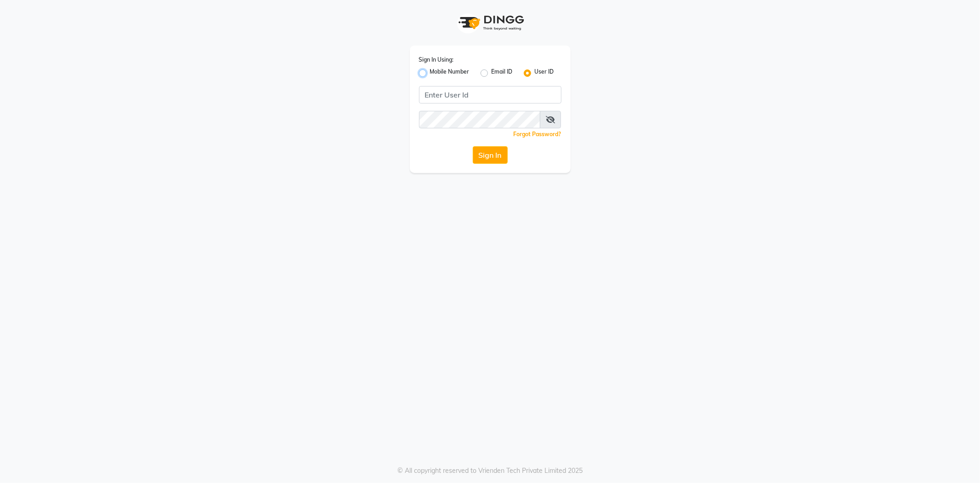  Describe the element at coordinates (490, 22) in the screenshot. I see `img: logo1.svg` at that location.